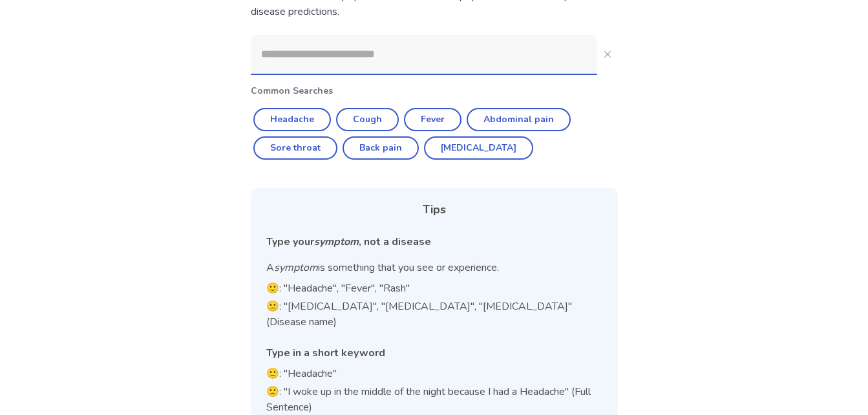 The height and width of the screenshot is (415, 868). I want to click on p: A is something that you see or experience., so click(434, 268).